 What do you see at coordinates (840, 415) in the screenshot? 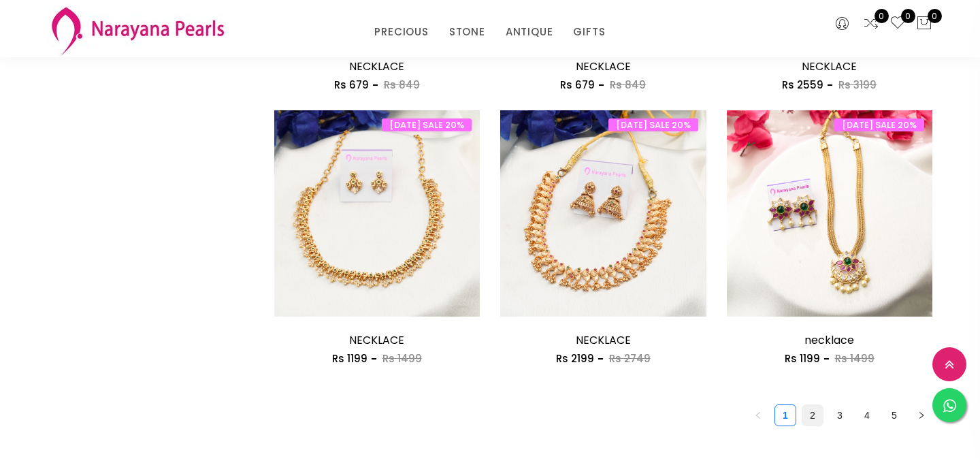
I see `li: 3` at bounding box center [840, 415].